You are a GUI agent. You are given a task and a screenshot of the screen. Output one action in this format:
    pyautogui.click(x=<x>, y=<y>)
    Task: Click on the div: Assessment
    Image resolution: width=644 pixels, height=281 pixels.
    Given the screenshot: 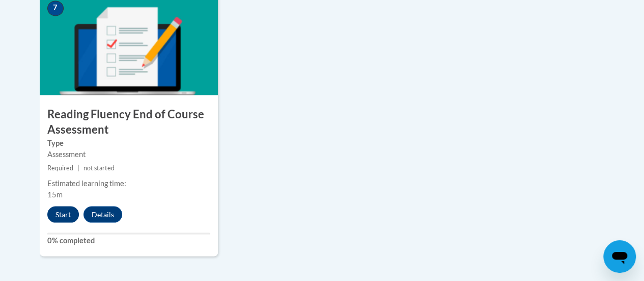 What is the action you would take?
    pyautogui.click(x=129, y=154)
    